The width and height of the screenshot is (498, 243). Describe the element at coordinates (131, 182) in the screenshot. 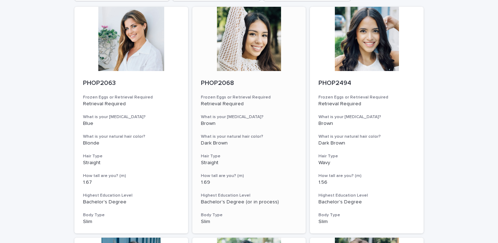

I see `p: 1.67` at that location.